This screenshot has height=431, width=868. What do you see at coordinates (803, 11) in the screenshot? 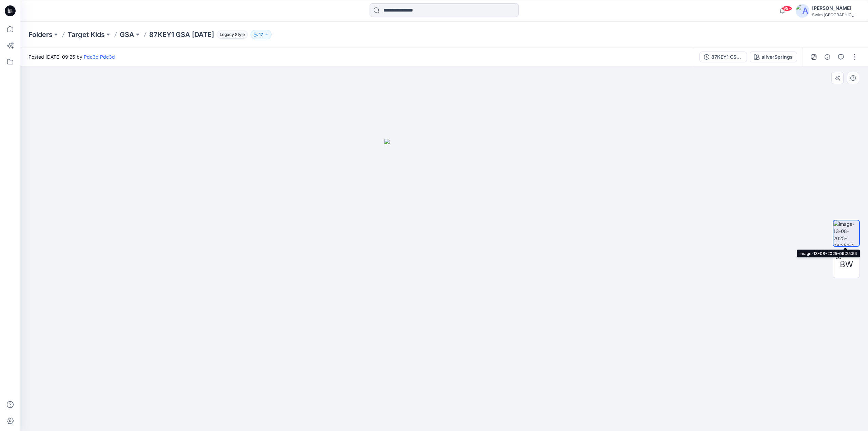
I see `img: avatar` at bounding box center [803, 11].